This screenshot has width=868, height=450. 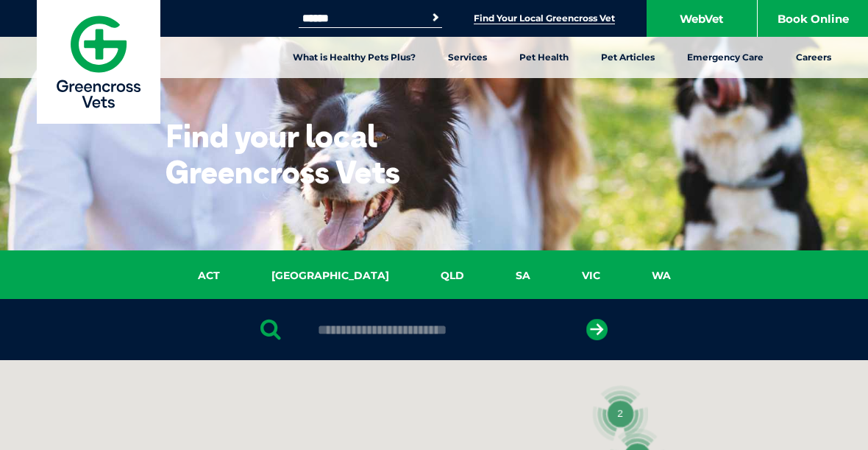 What do you see at coordinates (545, 19) in the screenshot?
I see `a: Find Your Local Greencross Vet` at bounding box center [545, 19].